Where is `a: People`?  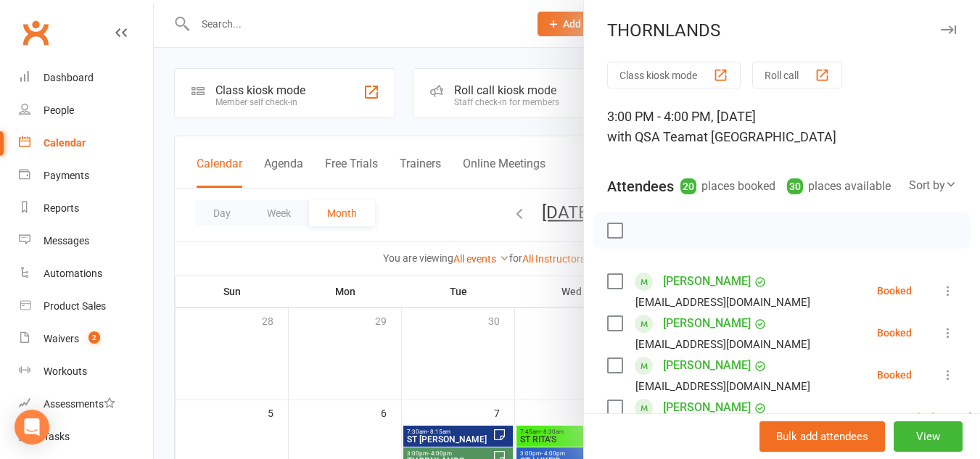 a: People is located at coordinates (86, 110).